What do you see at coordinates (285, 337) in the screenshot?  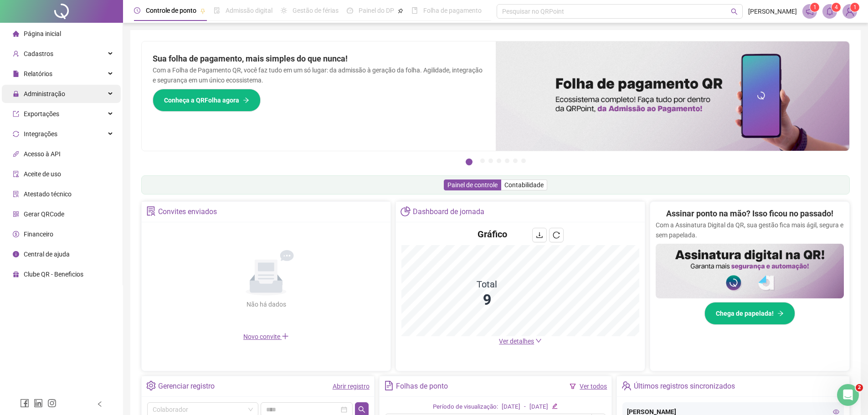 I see `span: plus` at bounding box center [285, 337].